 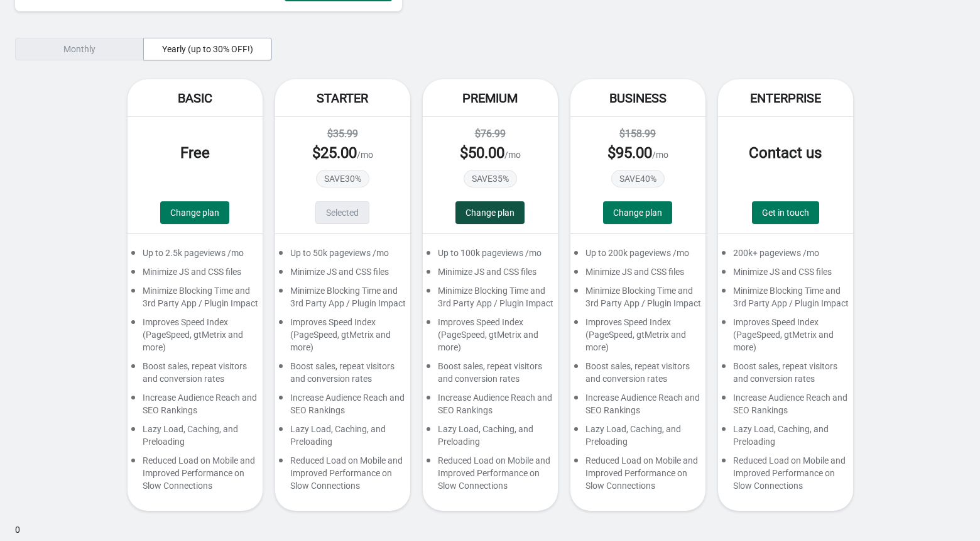 I want to click on span: Contact us, so click(x=786, y=152).